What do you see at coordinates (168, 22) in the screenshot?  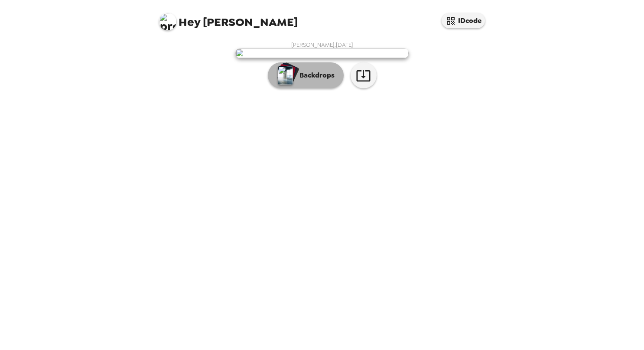 I see `img: profile pic` at bounding box center [168, 22].